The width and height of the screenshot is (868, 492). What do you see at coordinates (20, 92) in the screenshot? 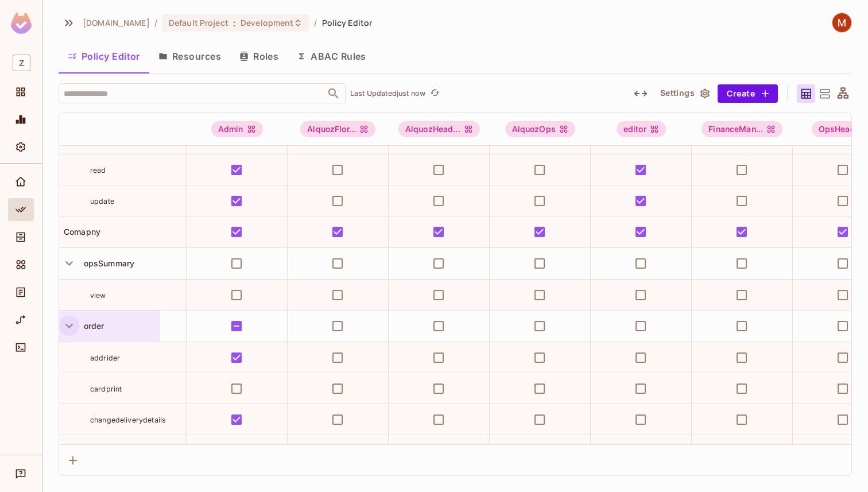
I see `div: Projects` at bounding box center [20, 92].